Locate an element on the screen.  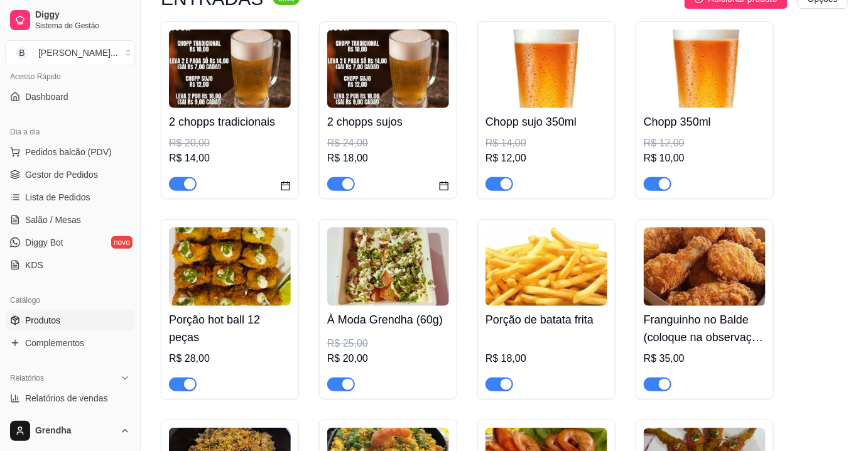
h4: 2 chopps tradicionais is located at coordinates (230, 122).